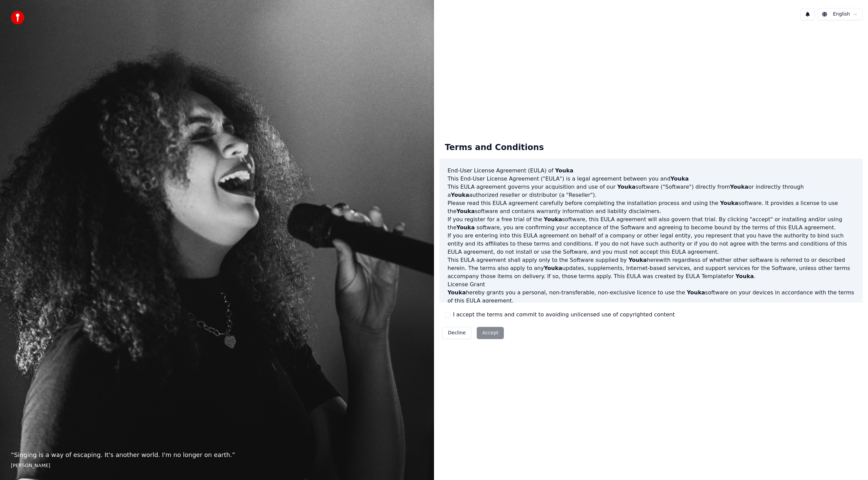 Image resolution: width=868 pixels, height=480 pixels. Describe the element at coordinates (494, 148) in the screenshot. I see `div: Terms and Conditions` at that location.